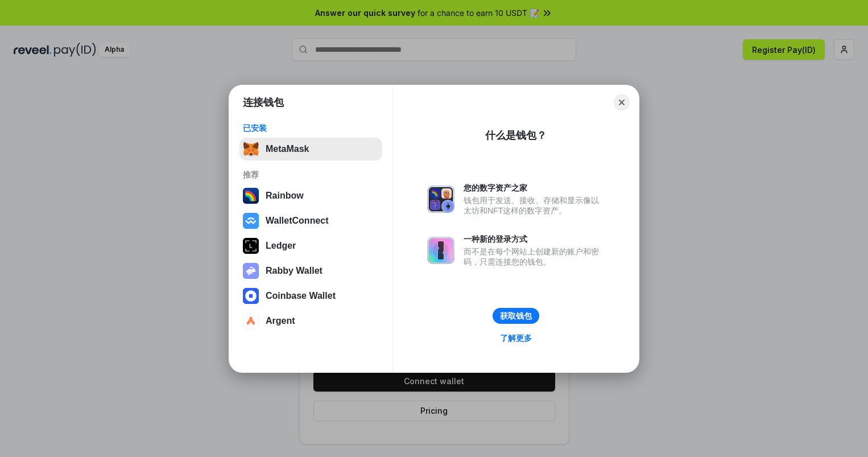 This screenshot has width=868, height=457. What do you see at coordinates (297, 221) in the screenshot?
I see `div: WalletConnect` at bounding box center [297, 221].